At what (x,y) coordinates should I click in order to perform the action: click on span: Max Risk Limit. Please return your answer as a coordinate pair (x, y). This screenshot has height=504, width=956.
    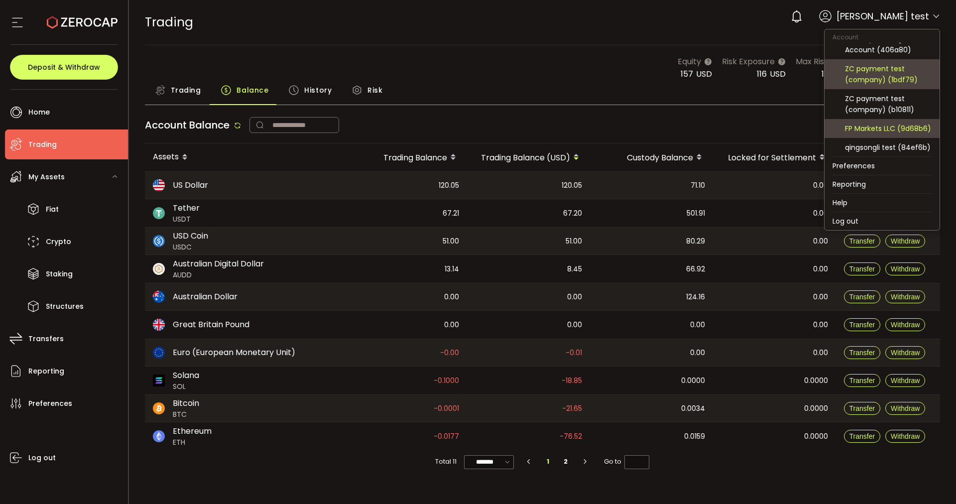
    Looking at the image, I should click on (822, 61).